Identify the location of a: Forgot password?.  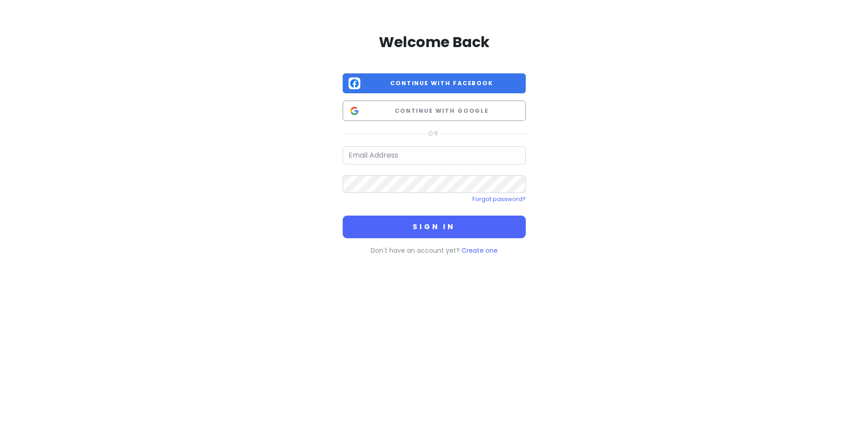
(499, 199).